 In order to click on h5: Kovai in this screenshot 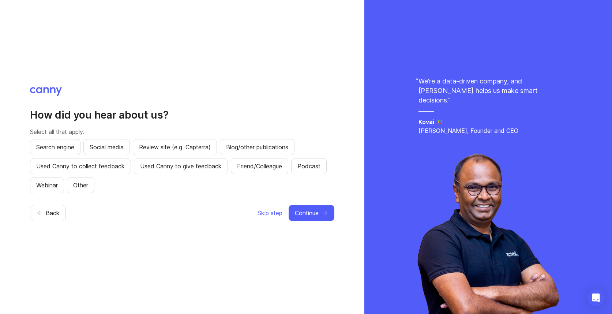, I will do `click(426, 122)`.